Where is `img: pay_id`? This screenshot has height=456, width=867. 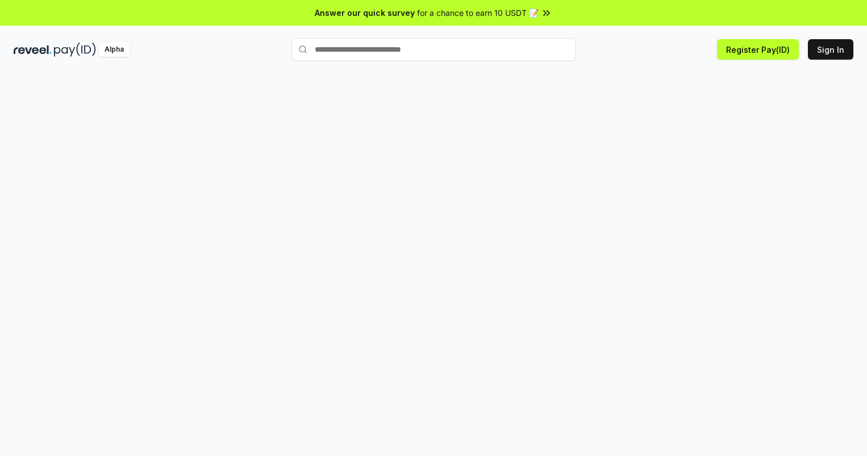
img: pay_id is located at coordinates (75, 49).